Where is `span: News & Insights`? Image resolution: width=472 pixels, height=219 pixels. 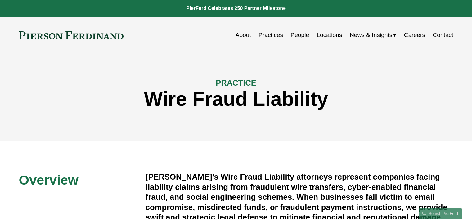
span: News & Insights is located at coordinates (371, 35).